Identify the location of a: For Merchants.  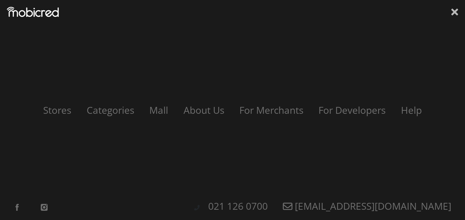
(271, 110).